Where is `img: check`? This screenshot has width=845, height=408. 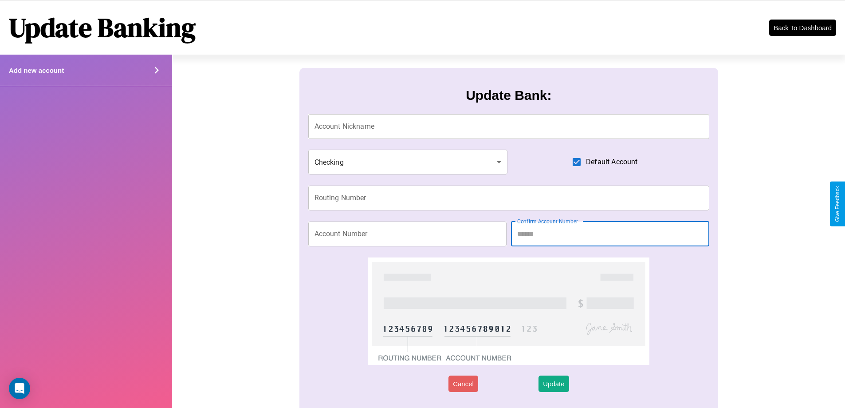
img: check is located at coordinates (509, 311).